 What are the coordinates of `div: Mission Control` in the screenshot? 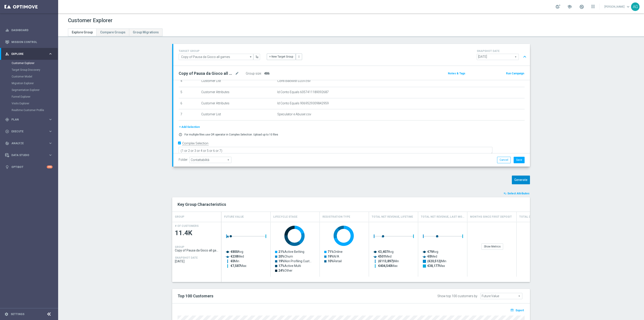 It's located at (29, 42).